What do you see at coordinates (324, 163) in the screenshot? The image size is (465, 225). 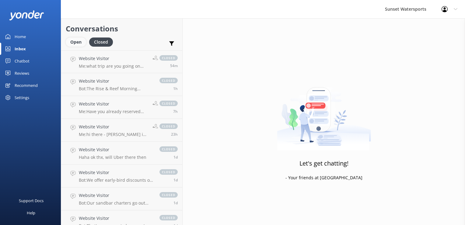 I see `h3: Let's get chatting!` at bounding box center [324, 163].